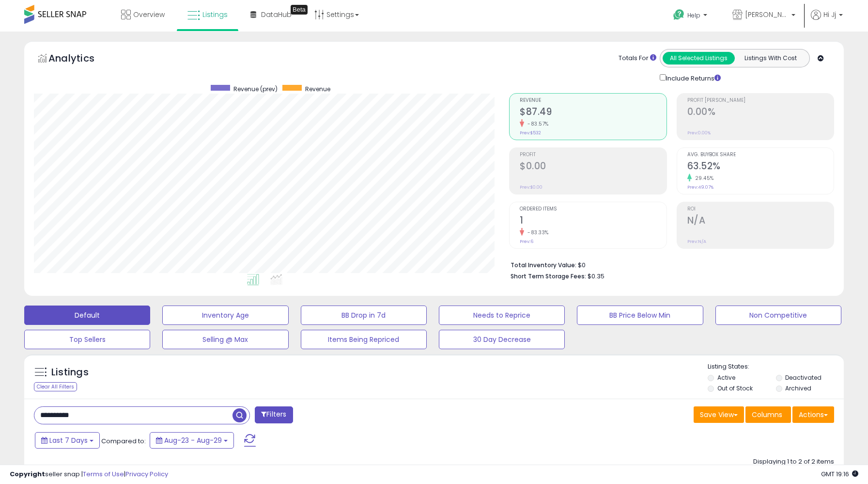  I want to click on span: Hi Jj, so click(830, 15).